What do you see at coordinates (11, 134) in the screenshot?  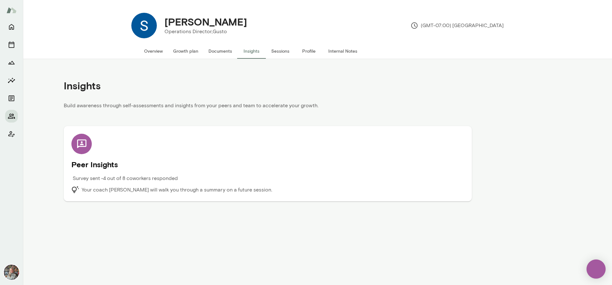 I see `button: Client app` at bounding box center [11, 134].